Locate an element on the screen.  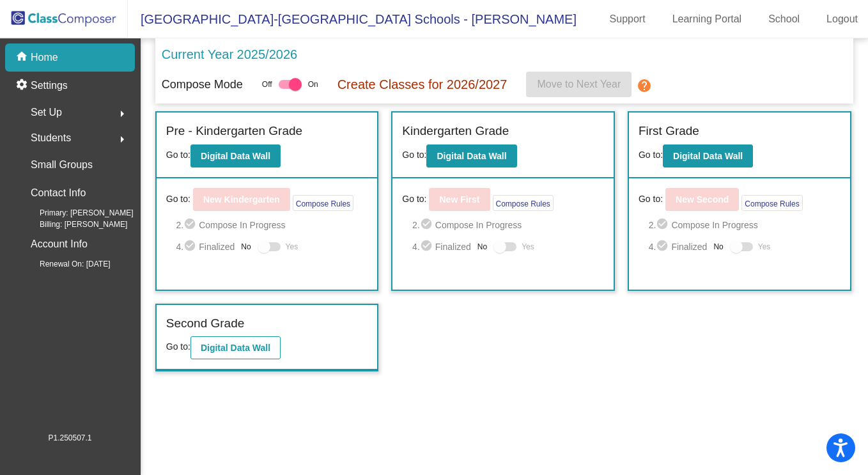
p: Home is located at coordinates (44, 58).